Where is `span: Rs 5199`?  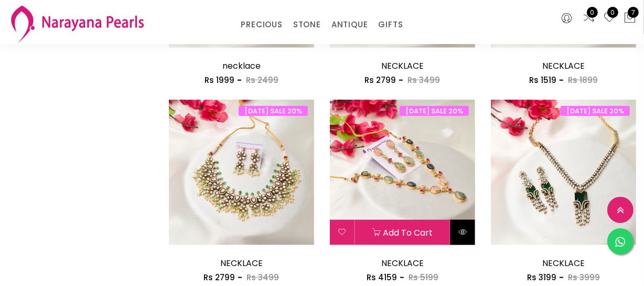 span: Rs 5199 is located at coordinates (423, 277).